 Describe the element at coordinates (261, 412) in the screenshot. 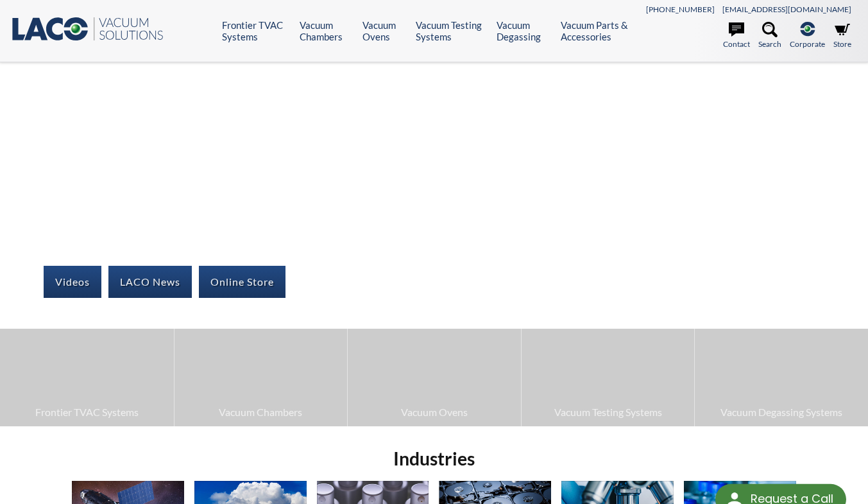

I see `span: Vacuum Chambers` at that location.